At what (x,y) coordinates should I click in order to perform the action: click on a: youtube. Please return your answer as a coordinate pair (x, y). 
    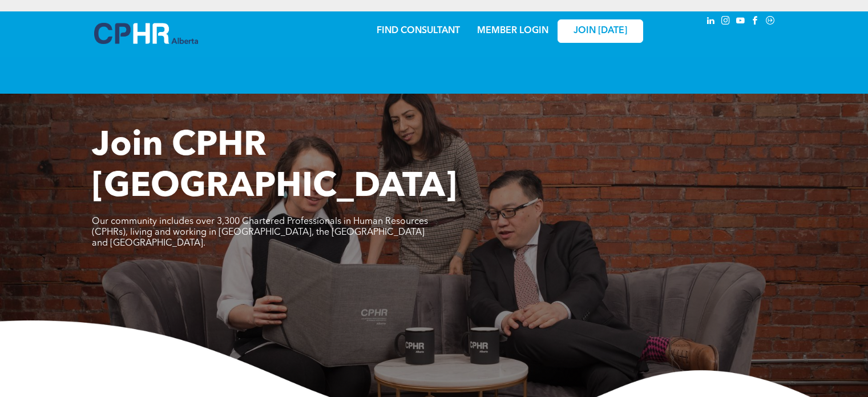
    Looking at the image, I should click on (740, 22).